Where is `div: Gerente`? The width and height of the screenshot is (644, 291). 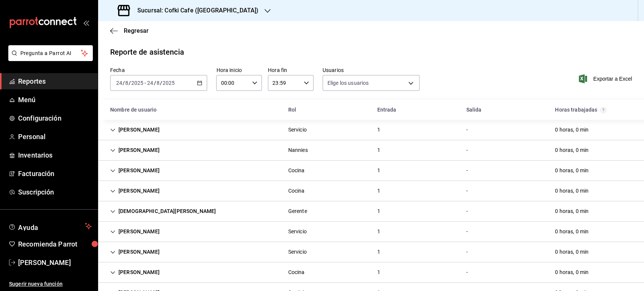 div: Gerente is located at coordinates (298, 211).